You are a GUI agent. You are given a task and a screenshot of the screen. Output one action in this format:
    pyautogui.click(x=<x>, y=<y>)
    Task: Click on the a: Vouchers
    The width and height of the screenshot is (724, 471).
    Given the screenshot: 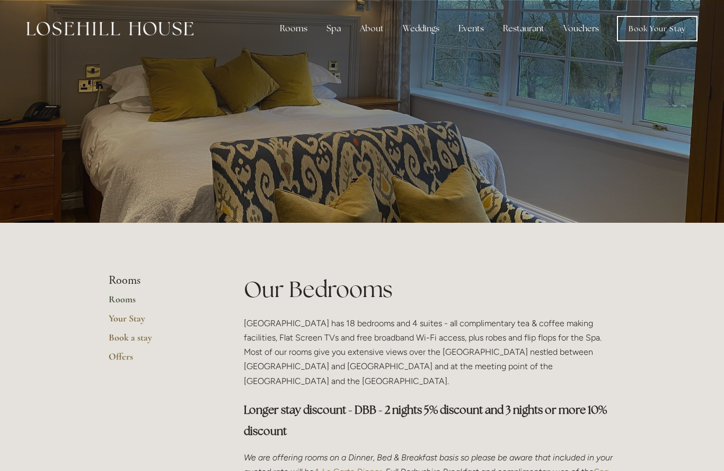 What is the action you would take?
    pyautogui.click(x=581, y=29)
    